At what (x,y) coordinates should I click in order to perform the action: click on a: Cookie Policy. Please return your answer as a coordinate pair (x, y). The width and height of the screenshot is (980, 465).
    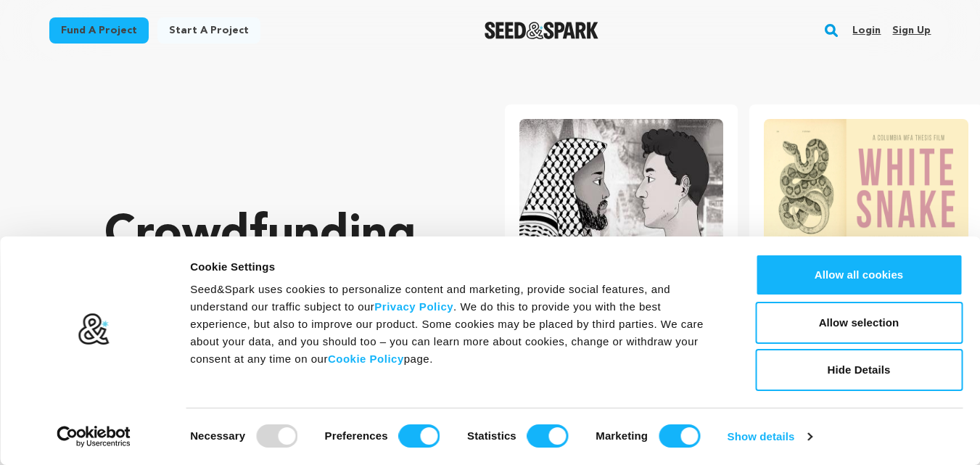
    Looking at the image, I should click on (366, 359).